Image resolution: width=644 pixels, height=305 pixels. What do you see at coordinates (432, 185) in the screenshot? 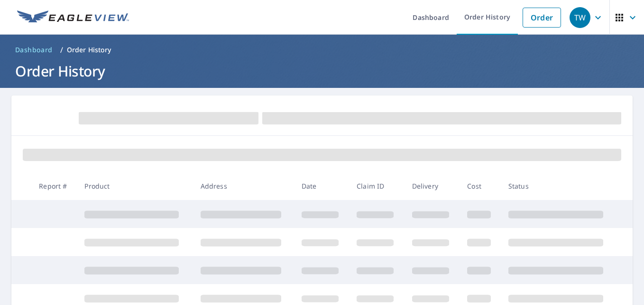
I see `th: Delivery` at bounding box center [432, 185].